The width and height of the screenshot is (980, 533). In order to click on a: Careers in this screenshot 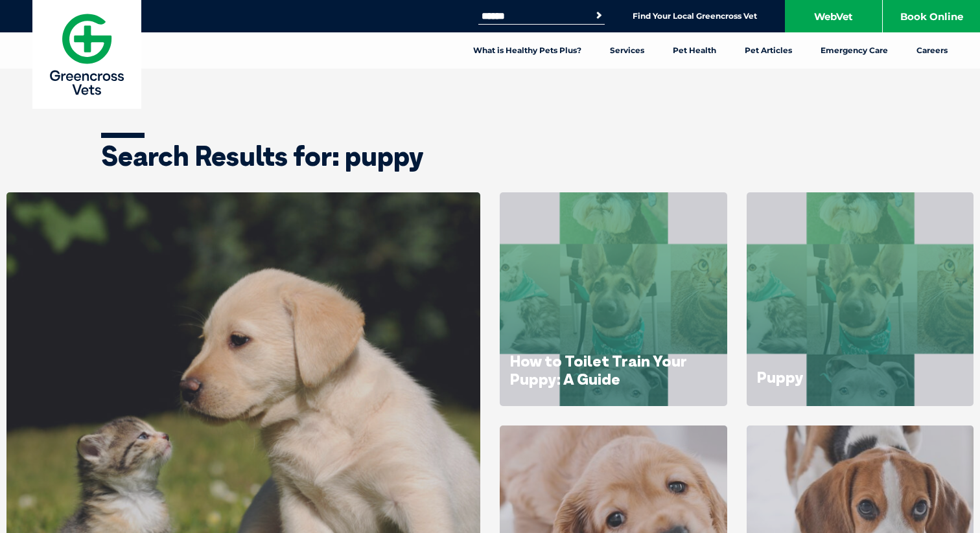, I will do `click(933, 51)`.